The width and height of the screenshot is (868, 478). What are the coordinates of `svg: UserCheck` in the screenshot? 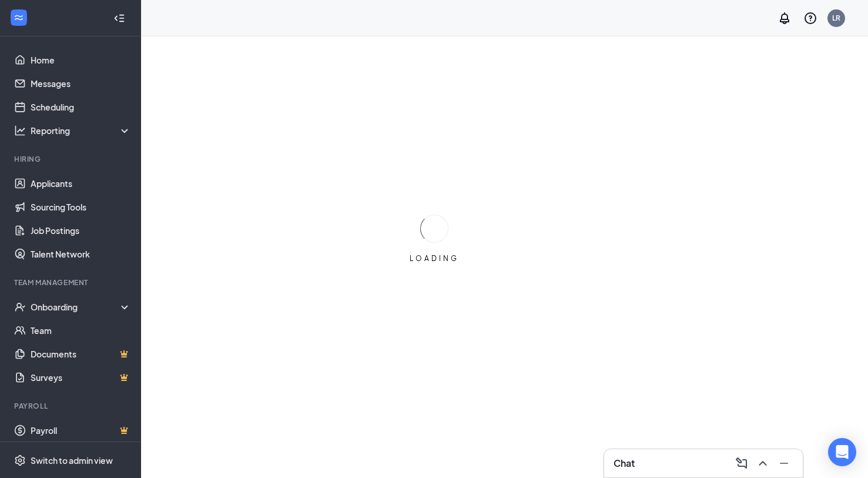 It's located at (20, 307).